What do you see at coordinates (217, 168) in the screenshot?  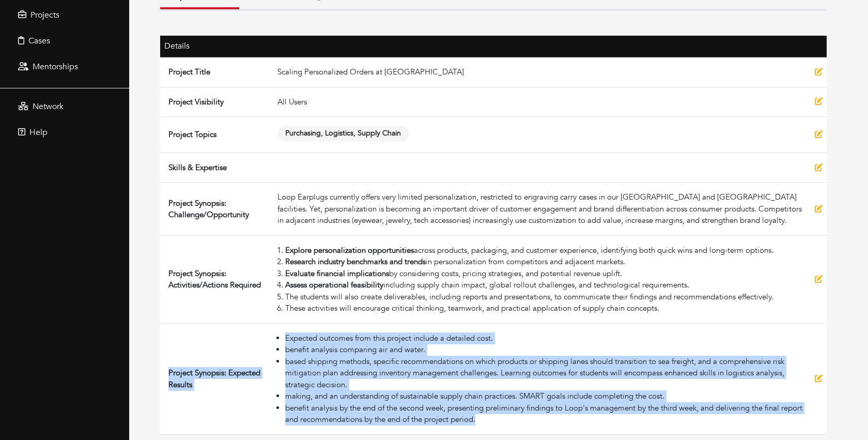 I see `td: Skills & Expertise` at bounding box center [217, 168].